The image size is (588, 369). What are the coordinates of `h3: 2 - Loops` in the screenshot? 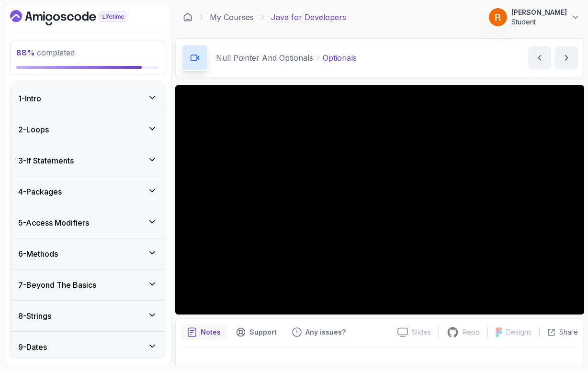 It's located at (33, 130).